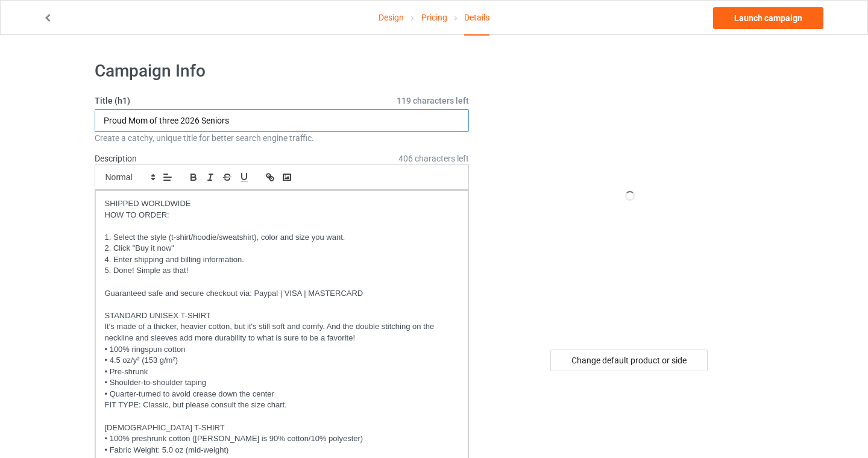  What do you see at coordinates (282, 215) in the screenshot?
I see `p: HOW TO ORDER:` at bounding box center [282, 215].